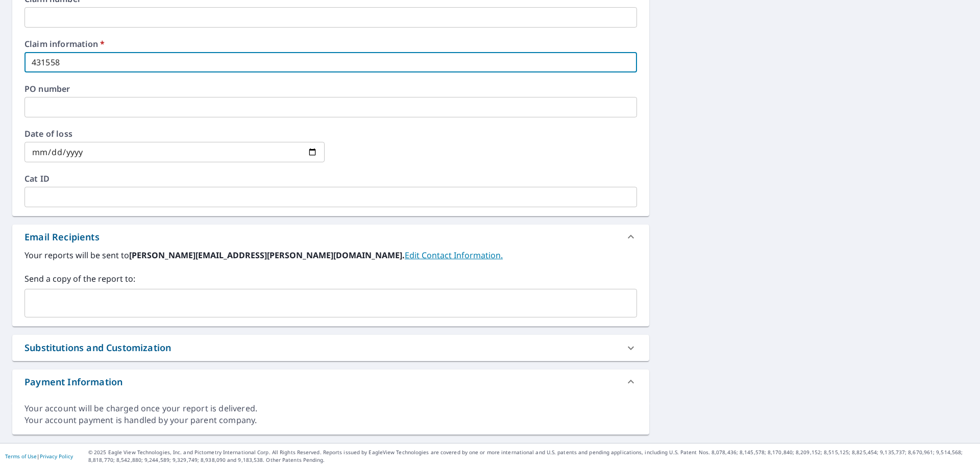 This screenshot has width=980, height=469. I want to click on div: Your account will be charged once your report is delivered., so click(331, 408).